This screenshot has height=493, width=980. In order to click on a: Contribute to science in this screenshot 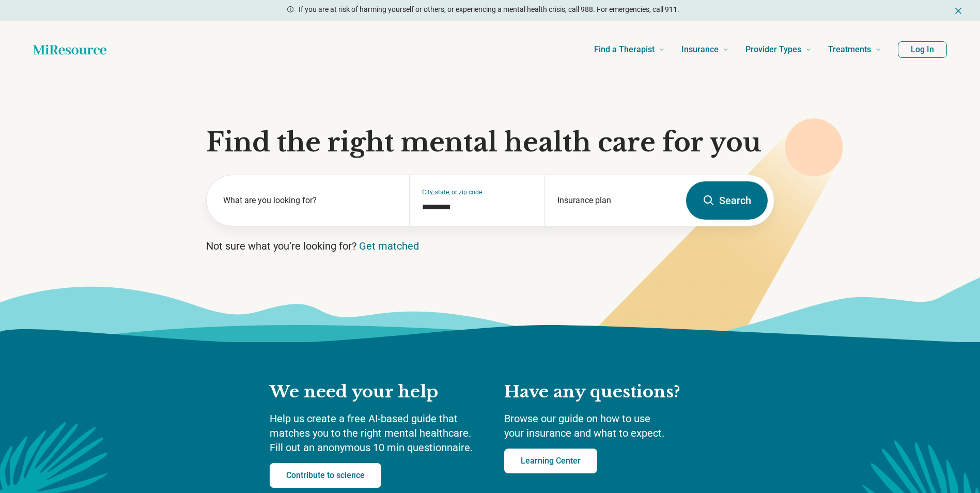, I will do `click(325, 475)`.